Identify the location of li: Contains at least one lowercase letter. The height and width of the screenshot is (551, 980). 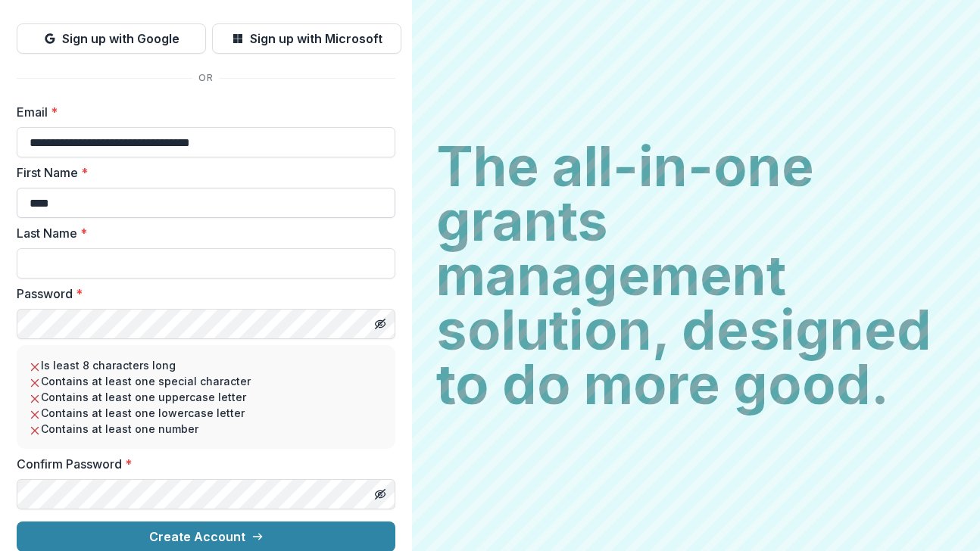
(206, 413).